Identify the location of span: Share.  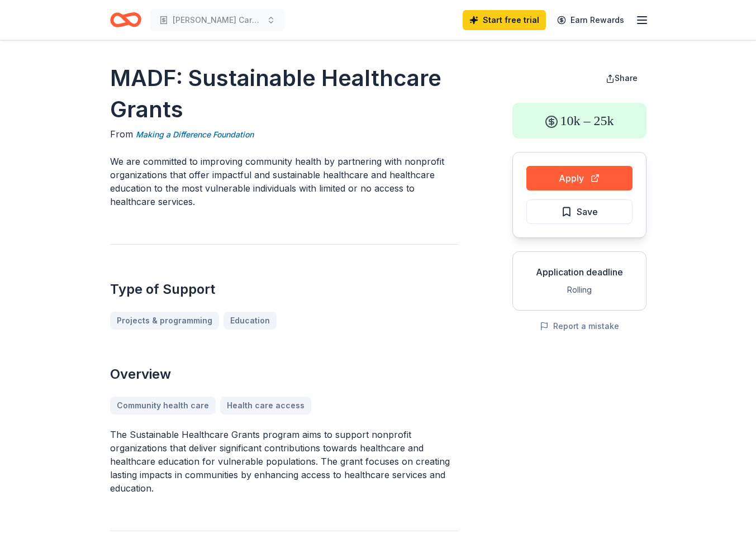
(626, 78).